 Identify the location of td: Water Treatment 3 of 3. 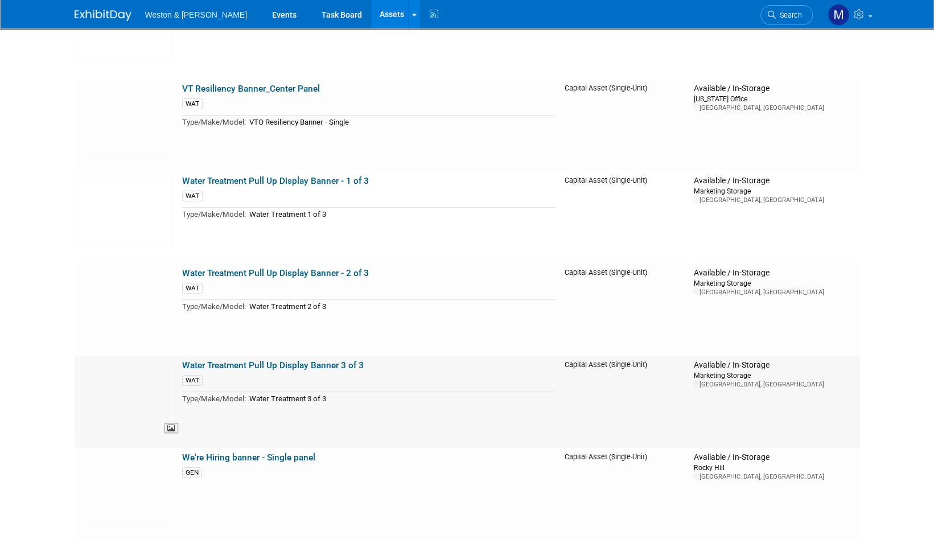
(401, 398).